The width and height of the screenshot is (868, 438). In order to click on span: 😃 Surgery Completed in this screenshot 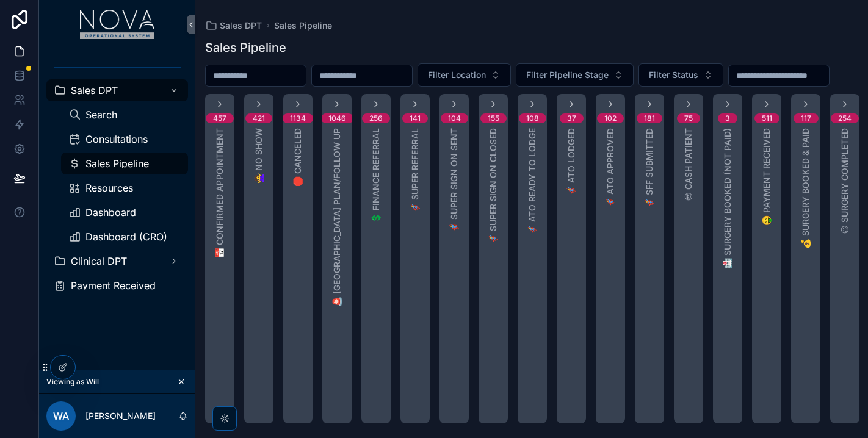, I will do `click(845, 181)`.